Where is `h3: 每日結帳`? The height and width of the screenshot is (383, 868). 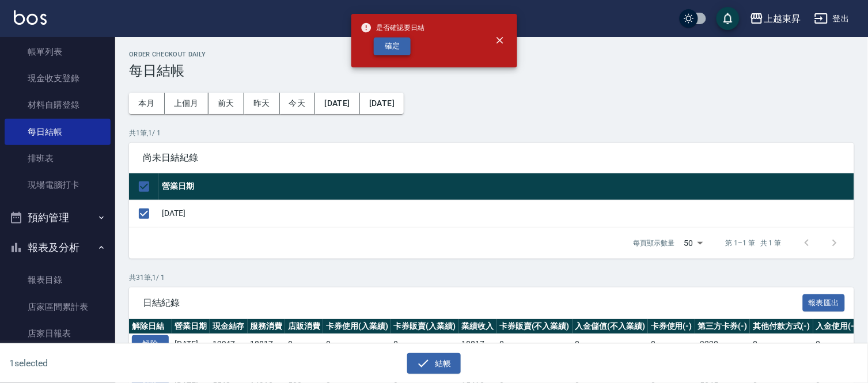 h3: 每日結帳 is located at coordinates (492, 71).